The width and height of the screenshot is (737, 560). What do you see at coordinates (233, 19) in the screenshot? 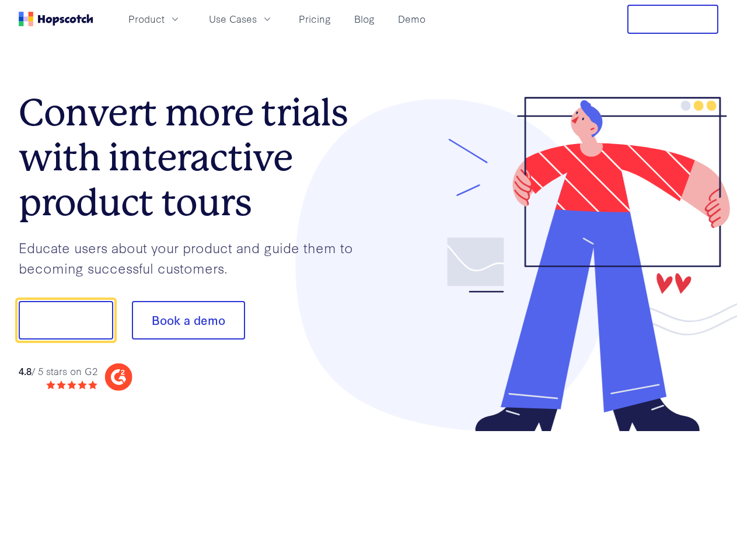
I see `span: Use Cases` at bounding box center [233, 19].